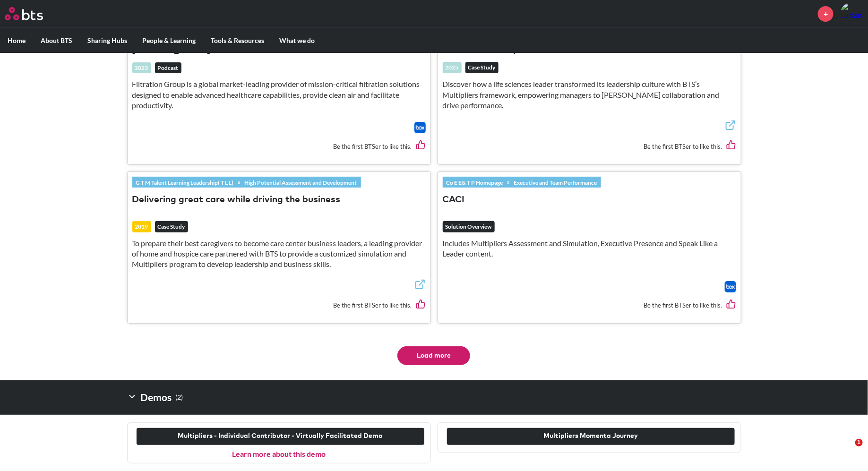 The image size is (868, 471). I want to click on p: Filtration Group is a global market-leading provider of mission-critical filtration solutions des..., so click(279, 95).